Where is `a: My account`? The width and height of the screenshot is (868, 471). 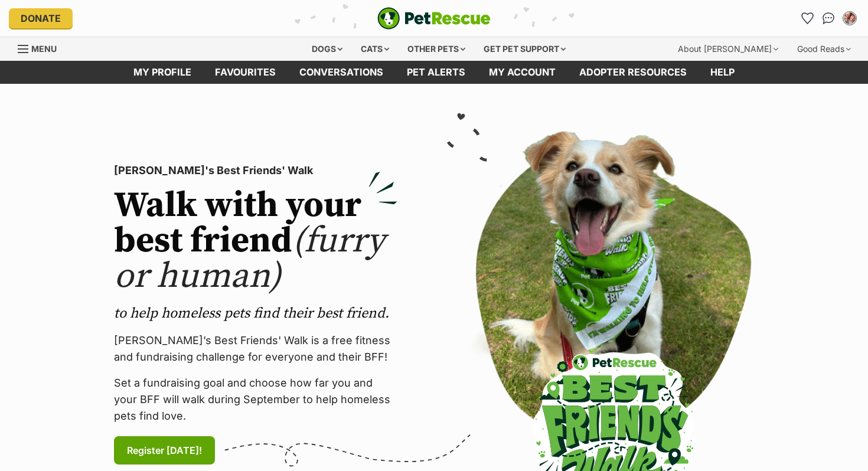 a: My account is located at coordinates (522, 72).